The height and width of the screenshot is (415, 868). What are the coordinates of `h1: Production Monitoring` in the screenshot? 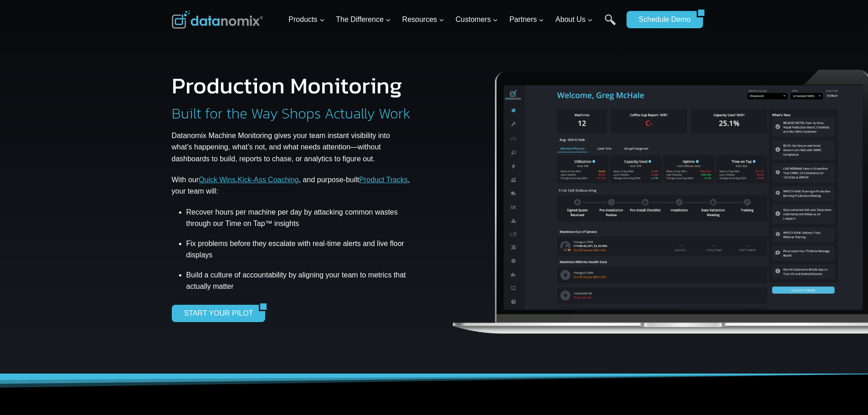 It's located at (287, 86).